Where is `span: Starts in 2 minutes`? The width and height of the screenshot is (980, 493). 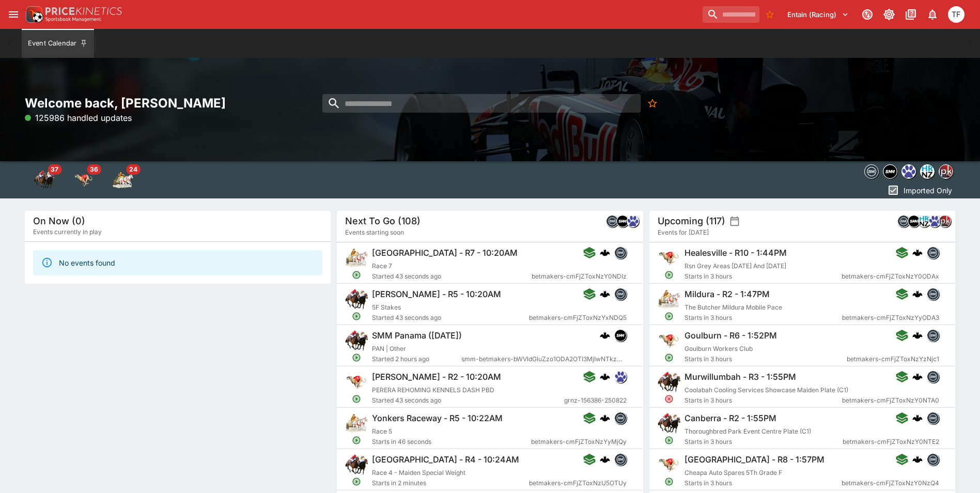
span: Starts in 2 minutes is located at coordinates (450, 483).